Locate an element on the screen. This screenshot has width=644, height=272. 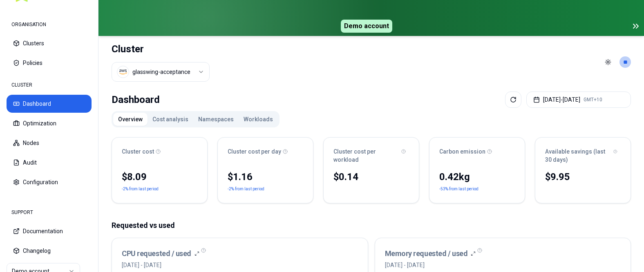
div: SUPPORT is located at coordinates (49, 212).